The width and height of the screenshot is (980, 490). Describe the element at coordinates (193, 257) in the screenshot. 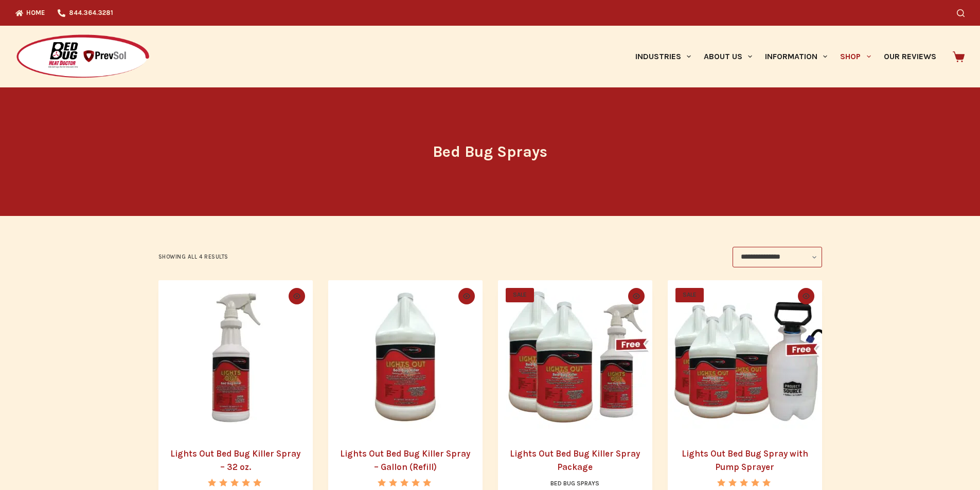

I see `p: Showing all 4 results` at that location.